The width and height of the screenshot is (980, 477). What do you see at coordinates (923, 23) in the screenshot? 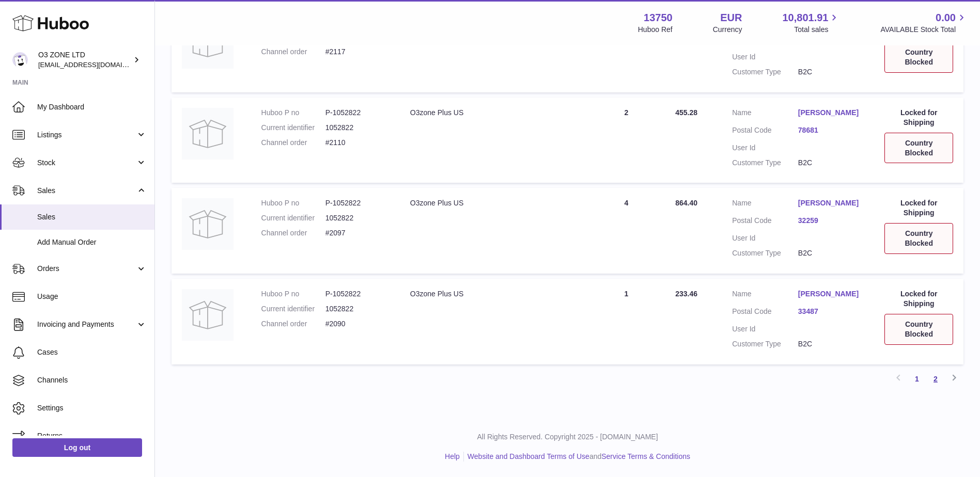
I see `a: 0.00 AVAILABLE Stock Total` at bounding box center [923, 23].